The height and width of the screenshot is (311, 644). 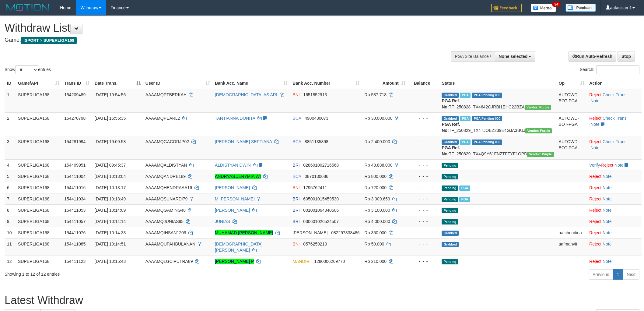 I want to click on span: 34, so click(x=556, y=4).